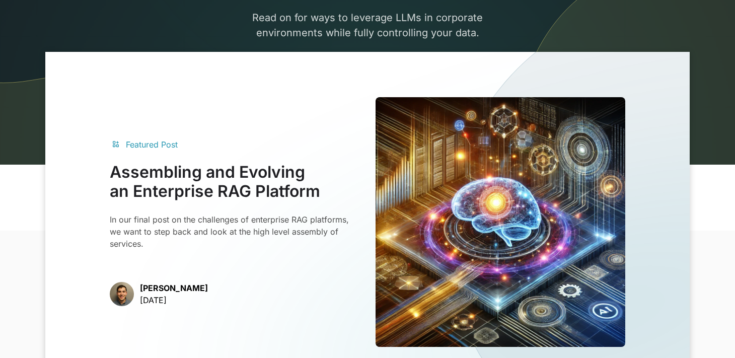 This screenshot has width=735, height=358. What do you see at coordinates (235, 182) in the screenshot?
I see `h3: Assembling and Evolving an Enterprise RAG Platform` at bounding box center [235, 182].